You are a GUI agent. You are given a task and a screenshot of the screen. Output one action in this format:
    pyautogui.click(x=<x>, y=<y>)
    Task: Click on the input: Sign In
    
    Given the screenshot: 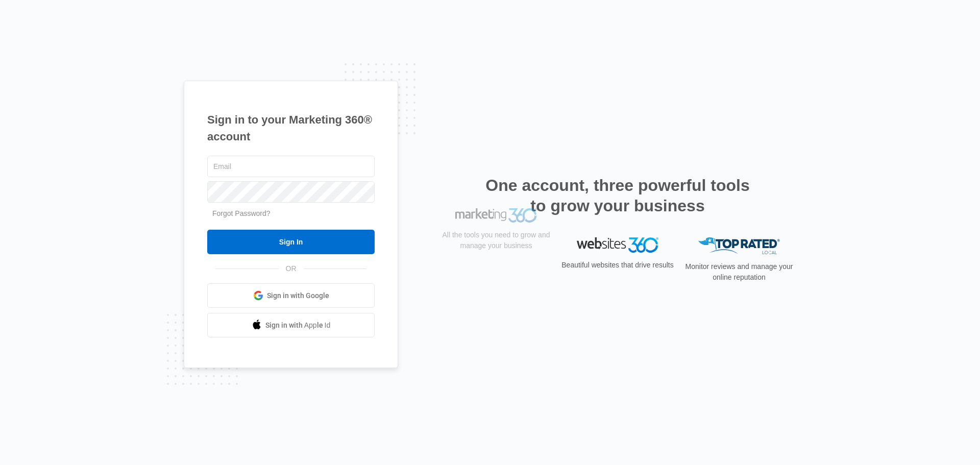 What is the action you would take?
    pyautogui.click(x=291, y=242)
    